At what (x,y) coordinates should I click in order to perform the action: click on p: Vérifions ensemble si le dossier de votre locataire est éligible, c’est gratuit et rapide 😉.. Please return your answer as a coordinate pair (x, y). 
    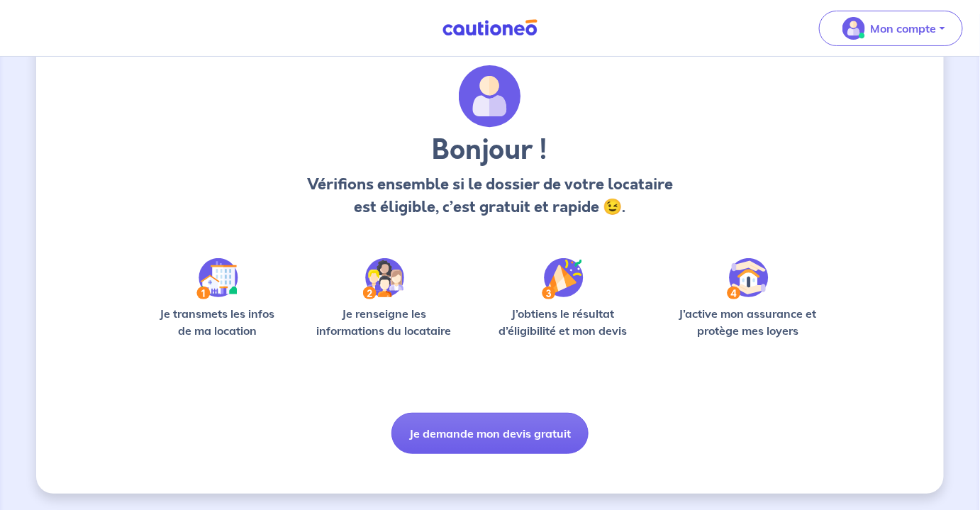
    Looking at the image, I should click on (490, 196).